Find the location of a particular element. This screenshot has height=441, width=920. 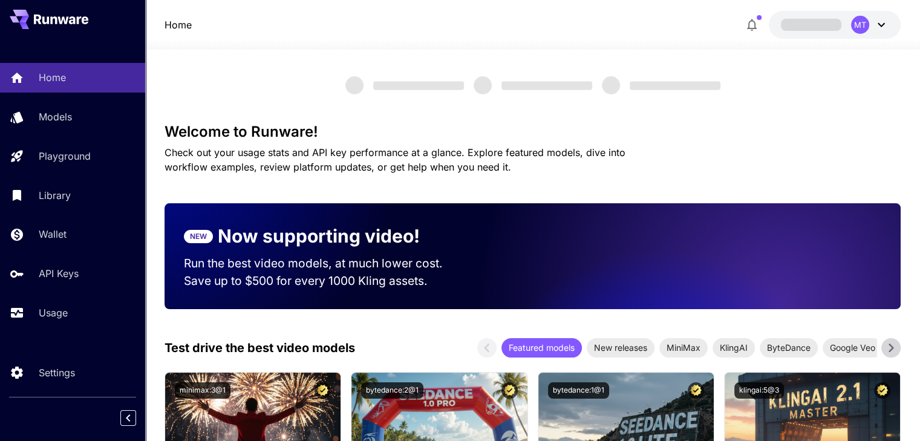

p: Models is located at coordinates (55, 117).